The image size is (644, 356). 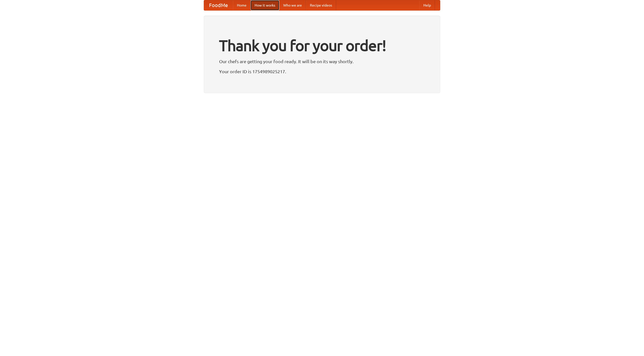 What do you see at coordinates (427, 5) in the screenshot?
I see `a: Help` at bounding box center [427, 5].